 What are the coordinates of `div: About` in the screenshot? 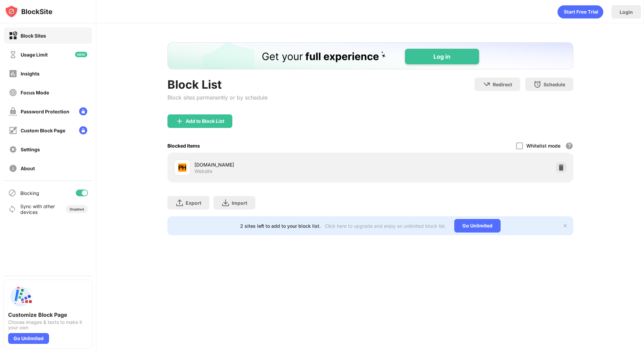 It's located at (28, 168).